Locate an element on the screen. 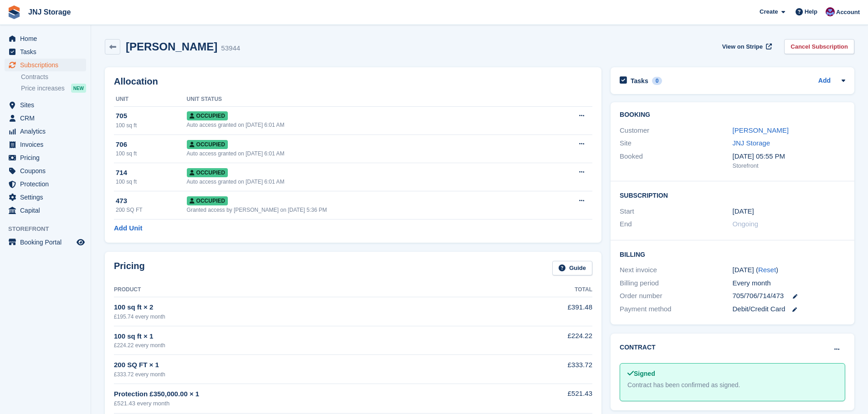  div: Protection £350,000.00 × 1 is located at coordinates (309, 395).